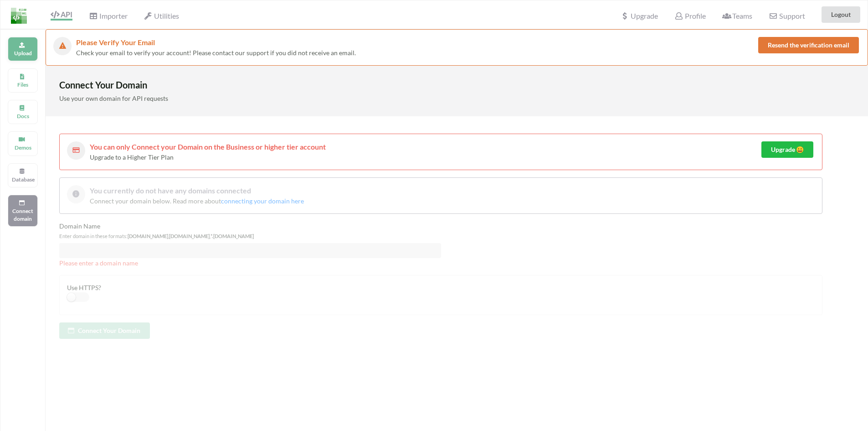  Describe the element at coordinates (23, 116) in the screenshot. I see `p: Docs` at that location.